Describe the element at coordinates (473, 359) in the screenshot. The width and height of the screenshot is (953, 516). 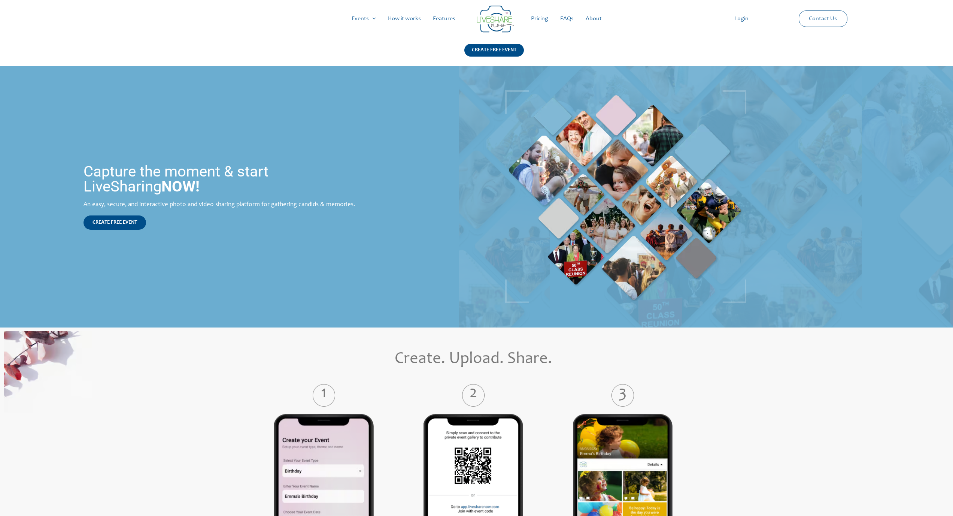
I see `span: Create. Upload. Share.` at that location.